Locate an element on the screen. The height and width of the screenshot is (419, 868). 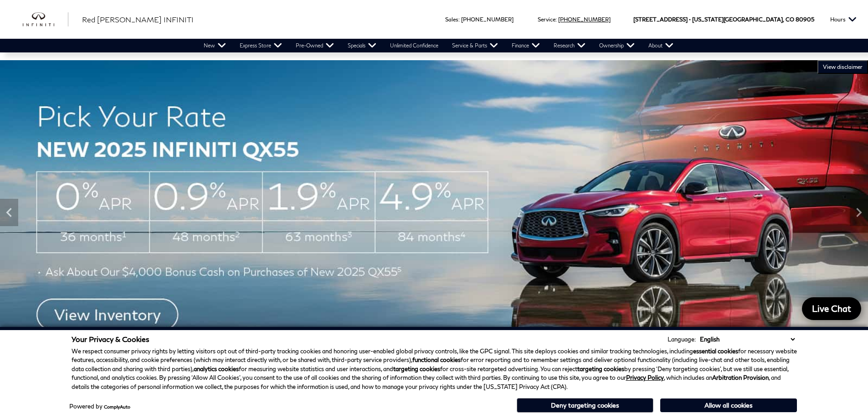
div: Language: is located at coordinates (681, 339).